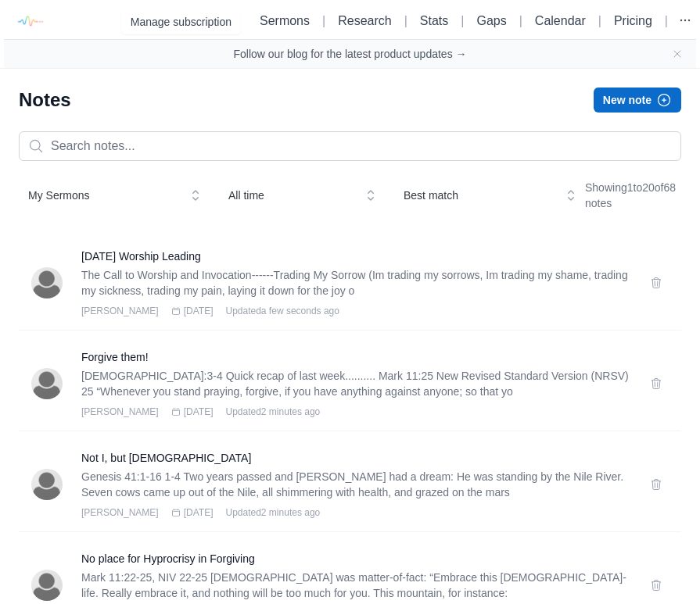  I want to click on button: Manage subscription, so click(180, 22).